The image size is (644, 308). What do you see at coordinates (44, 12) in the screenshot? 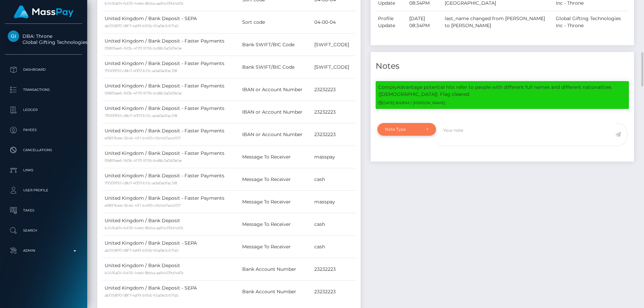
I see `img: MassPay Logo` at bounding box center [44, 12].